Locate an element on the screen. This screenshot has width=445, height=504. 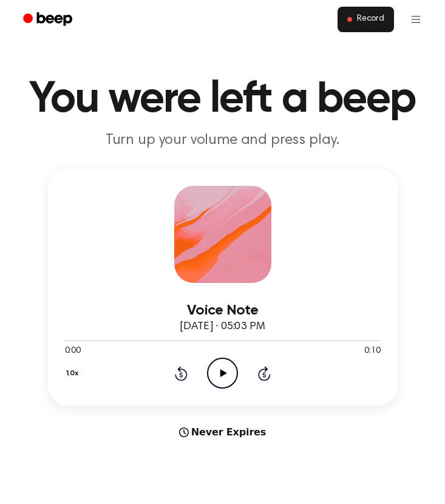
button: 1.0x is located at coordinates (74, 374).